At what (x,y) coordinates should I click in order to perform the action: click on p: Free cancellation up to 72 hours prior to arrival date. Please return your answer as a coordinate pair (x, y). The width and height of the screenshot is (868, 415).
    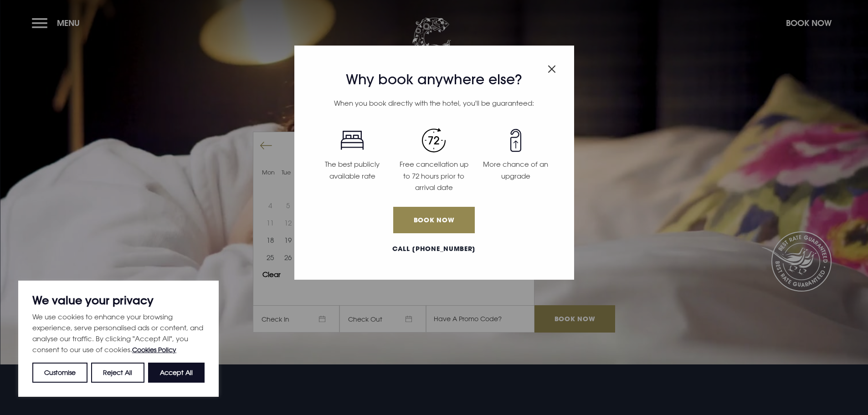
    Looking at the image, I should click on (434, 176).